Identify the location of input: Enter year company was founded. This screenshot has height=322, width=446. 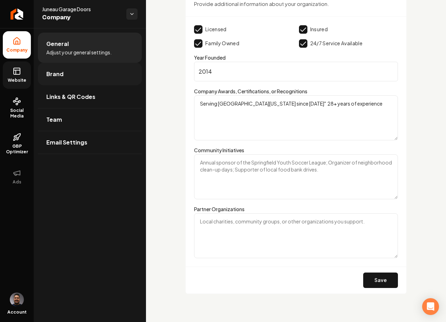
(296, 72).